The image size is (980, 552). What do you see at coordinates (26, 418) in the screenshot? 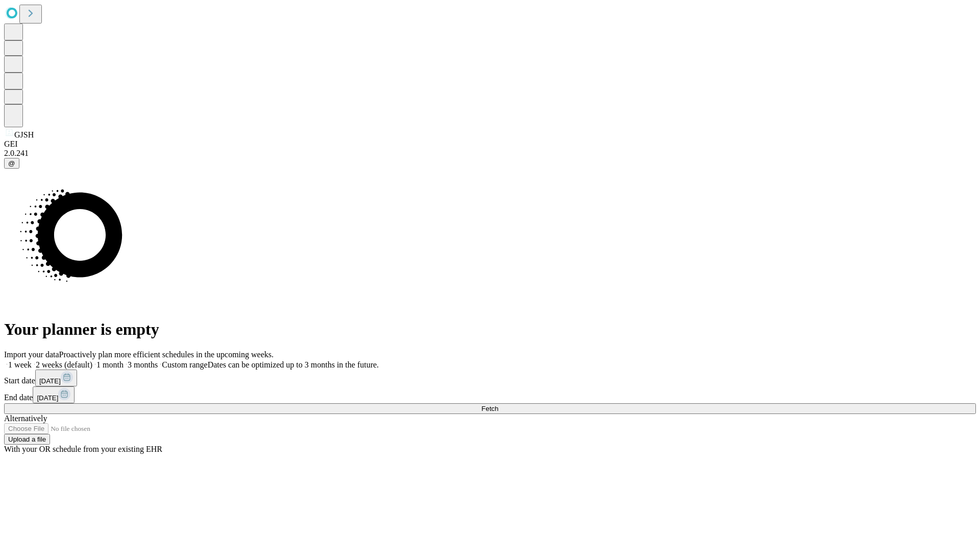
I see `span: Alternatively` at bounding box center [26, 418].